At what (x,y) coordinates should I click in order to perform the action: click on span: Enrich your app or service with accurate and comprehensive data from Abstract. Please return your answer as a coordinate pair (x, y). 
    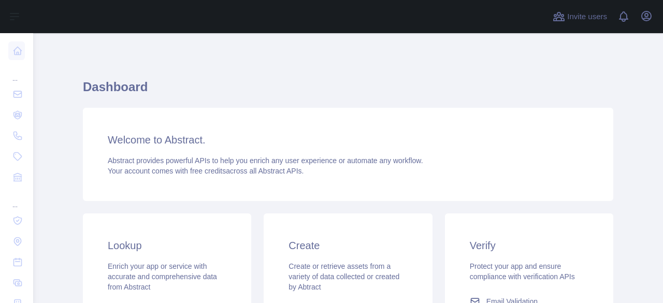
    Looking at the image, I should click on (162, 276).